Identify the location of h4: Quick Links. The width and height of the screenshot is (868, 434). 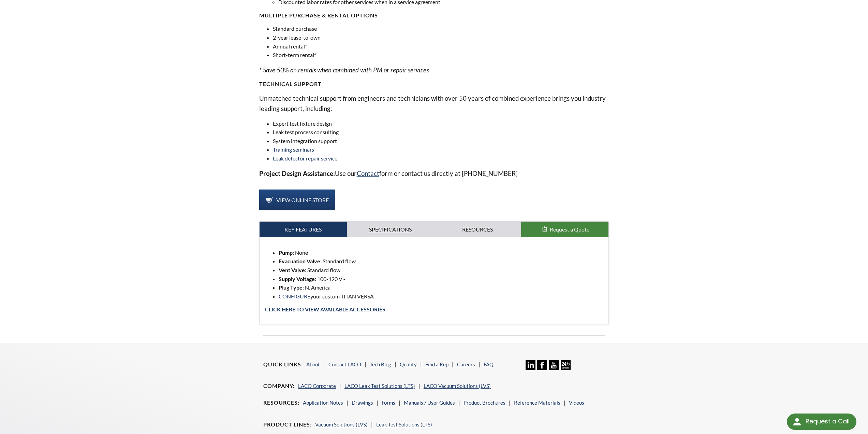
(283, 364).